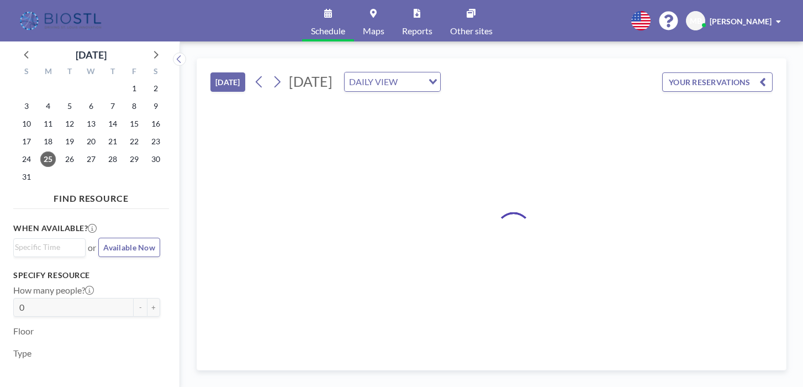 This screenshot has height=387, width=803. Describe the element at coordinates (156, 88) in the screenshot. I see `span: Saturday, August 2, 2025` at that location.